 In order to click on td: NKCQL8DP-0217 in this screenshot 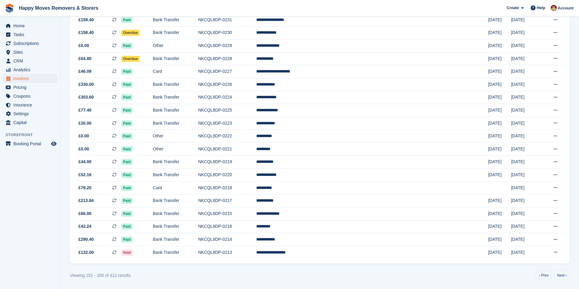, I will do `click(227, 201)`.